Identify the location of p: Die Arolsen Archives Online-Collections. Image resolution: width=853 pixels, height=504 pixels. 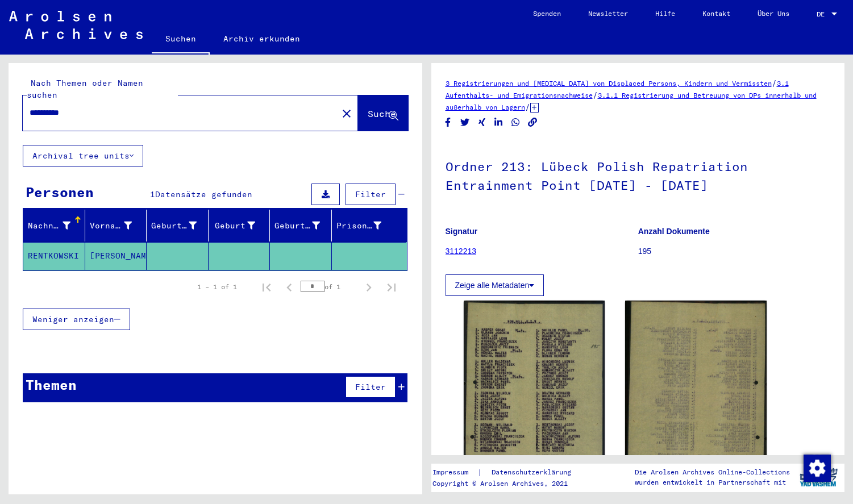
(711, 472).